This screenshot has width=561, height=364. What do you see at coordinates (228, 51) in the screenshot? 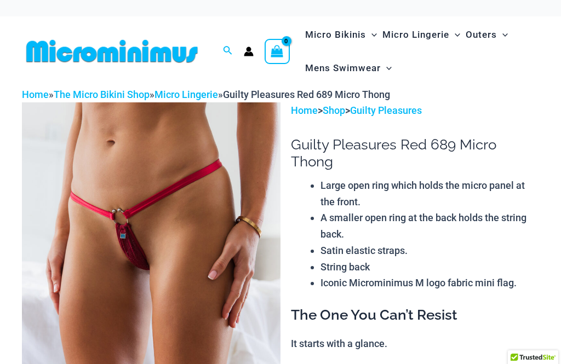
I see `a: Search icon link` at bounding box center [228, 51].